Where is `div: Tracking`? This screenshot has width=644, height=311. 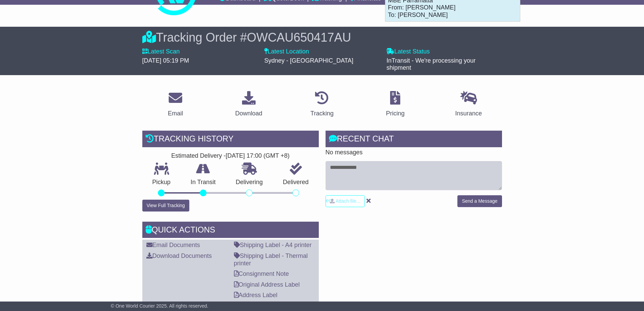 div: Tracking is located at coordinates (322, 114).